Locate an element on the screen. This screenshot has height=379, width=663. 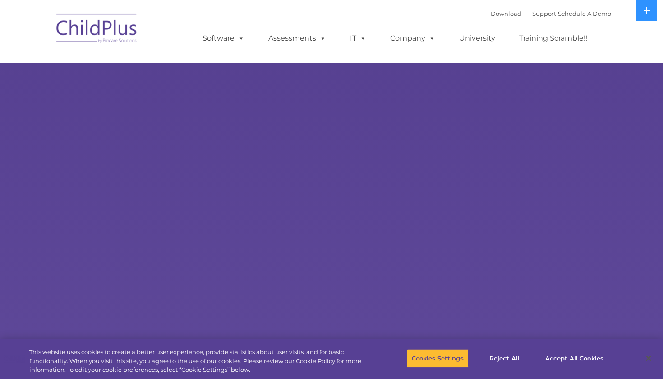
a: Schedule A Demo is located at coordinates (585, 14).